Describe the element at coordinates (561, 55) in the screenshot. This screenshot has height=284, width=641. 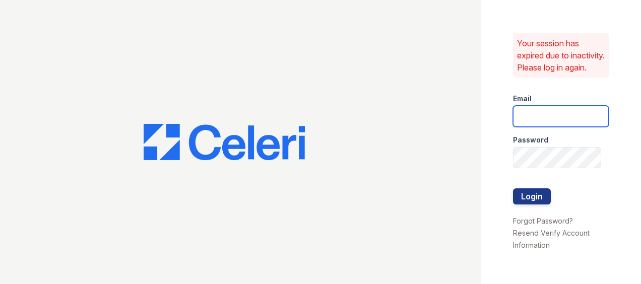
I see `p: Your session has expired due to inactivity. Please log in again.` at that location.